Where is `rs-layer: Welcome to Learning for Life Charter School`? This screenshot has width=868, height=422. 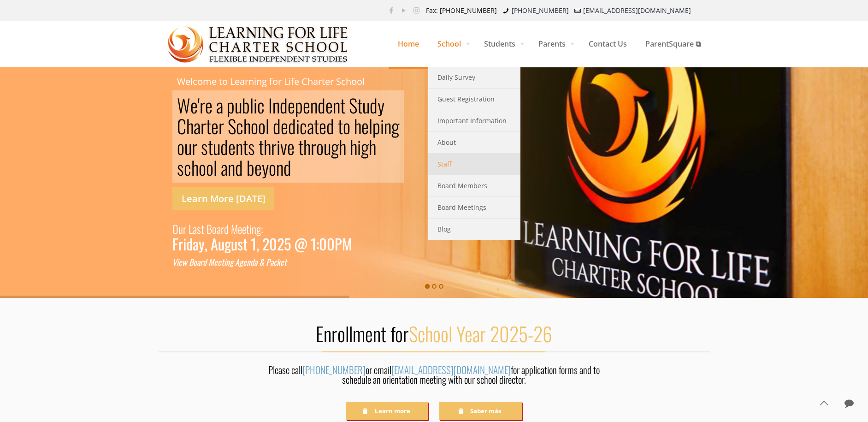
rs-layer: Welcome to Learning for Life Charter School is located at coordinates (271, 82).